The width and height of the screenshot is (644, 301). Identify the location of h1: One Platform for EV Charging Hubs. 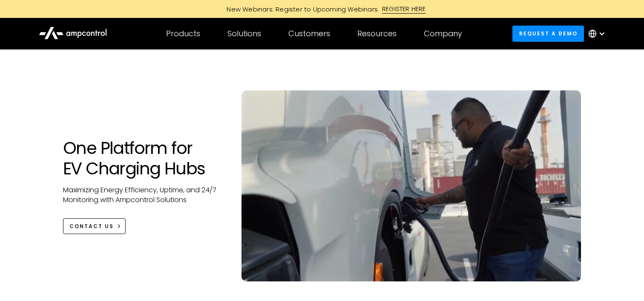
(143, 158).